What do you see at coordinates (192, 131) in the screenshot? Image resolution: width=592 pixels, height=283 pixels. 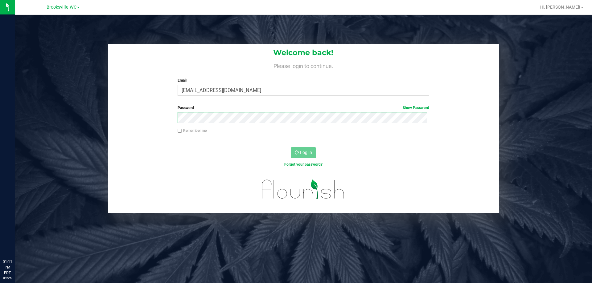 I see `label: Remember me` at bounding box center [192, 131].